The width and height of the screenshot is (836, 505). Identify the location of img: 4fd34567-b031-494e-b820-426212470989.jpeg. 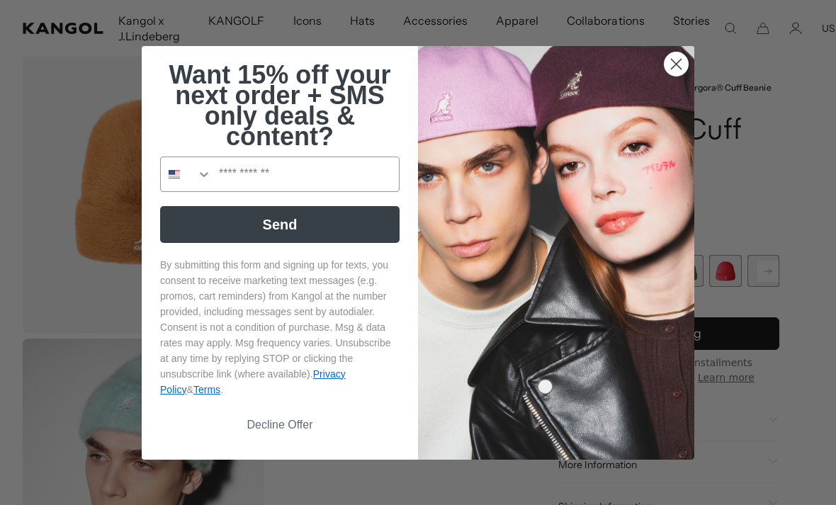
(556, 253).